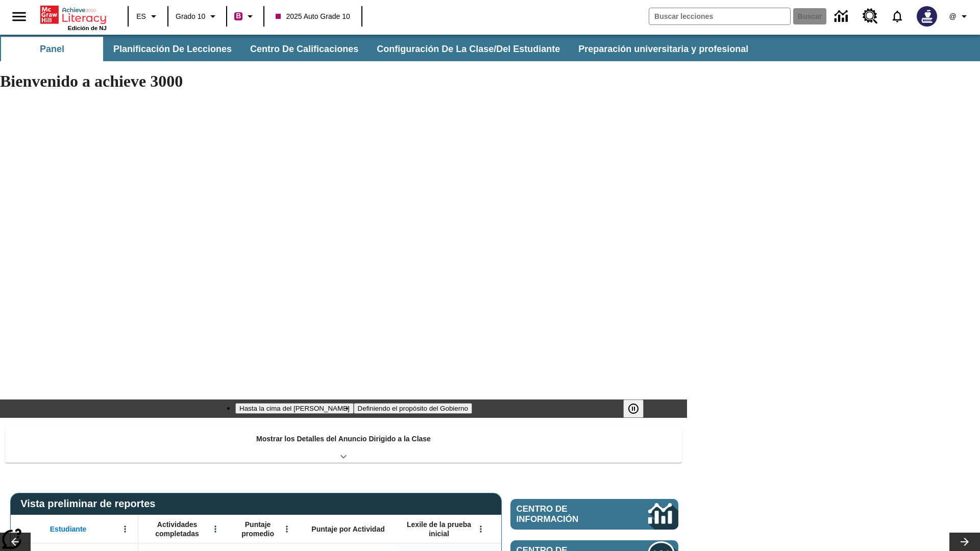 The width and height of the screenshot is (980, 551). Describe the element at coordinates (964, 541) in the screenshot. I see `button: Carrusel de lecciones, seguir` at that location.